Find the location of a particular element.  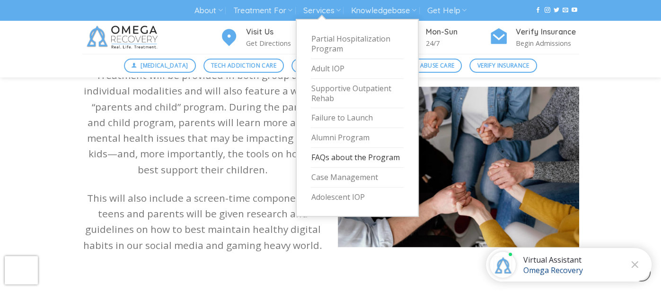

span: Substance Abuse Care is located at coordinates (419, 65).